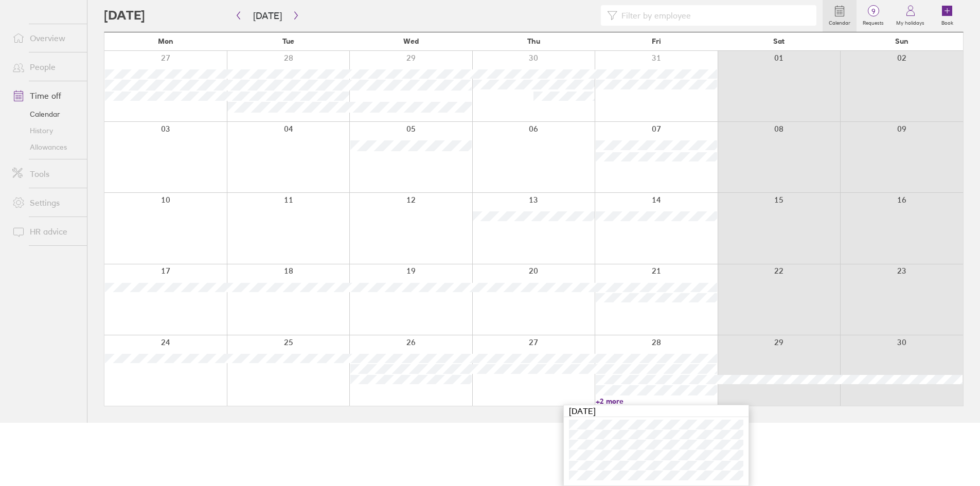 The image size is (980, 486). Describe the element at coordinates (657, 401) in the screenshot. I see `a: +2 more` at that location.